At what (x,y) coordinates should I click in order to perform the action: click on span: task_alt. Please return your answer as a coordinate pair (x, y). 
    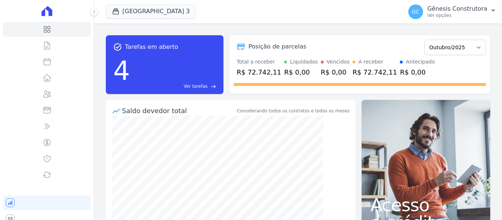
    Looking at the image, I should click on (117, 47).